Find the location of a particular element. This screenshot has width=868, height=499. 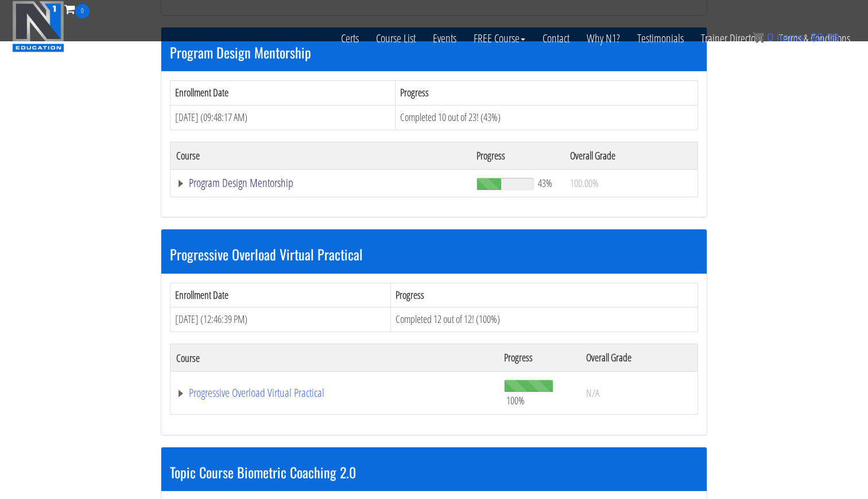

a: Program Design Mentorship is located at coordinates (320, 183).